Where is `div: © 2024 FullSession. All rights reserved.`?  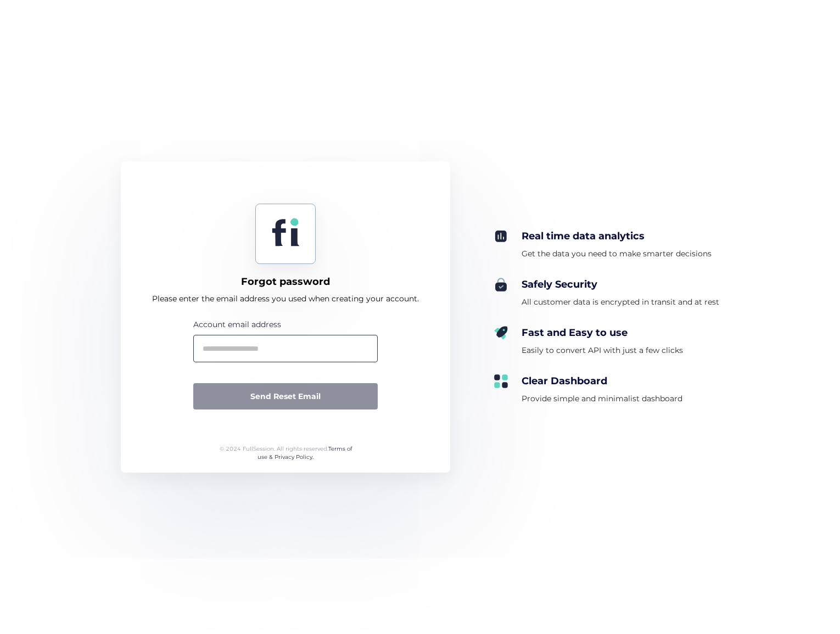 div: © 2024 FullSession. All rights reserved. is located at coordinates (286, 453).